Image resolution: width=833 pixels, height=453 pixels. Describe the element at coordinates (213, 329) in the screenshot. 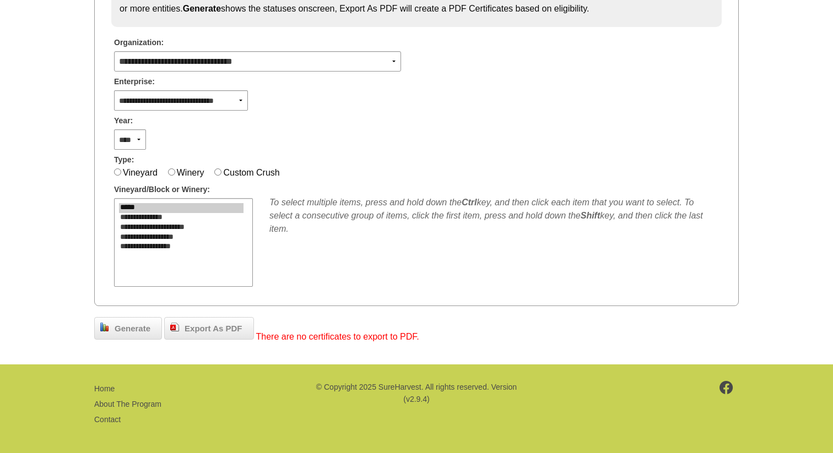

I see `span: Export As PDF` at that location.